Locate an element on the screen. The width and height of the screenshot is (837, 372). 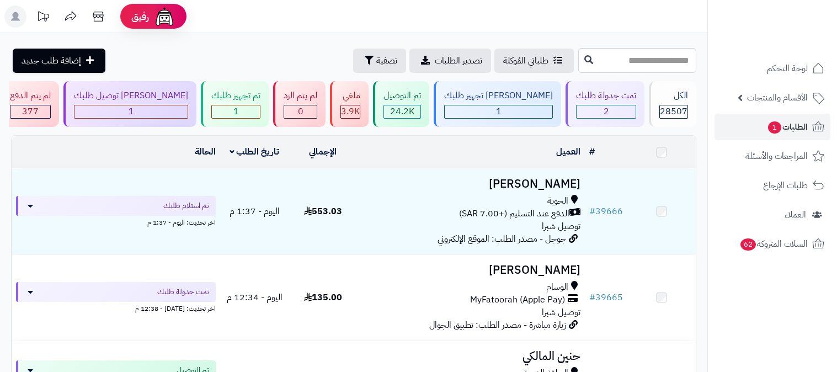
div: تم التوصيل is located at coordinates (402, 95).